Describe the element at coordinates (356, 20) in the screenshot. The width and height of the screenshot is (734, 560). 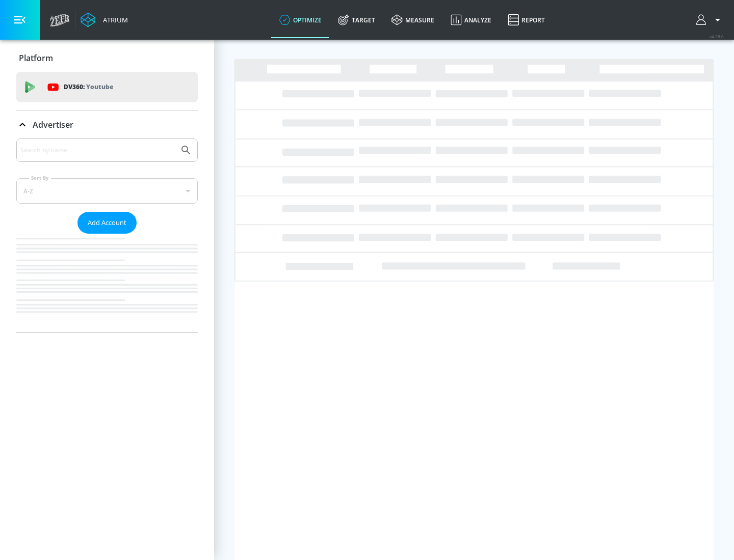
I see `a: Target` at that location.